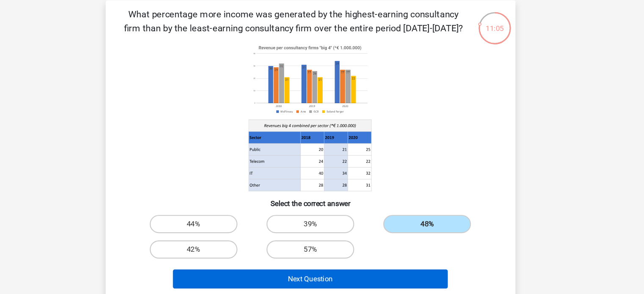 This screenshot has width=644, height=294. I want to click on p: What percentage more income was generated by the highest-earning consultancy firm than by the lea..., so click(306, 37).